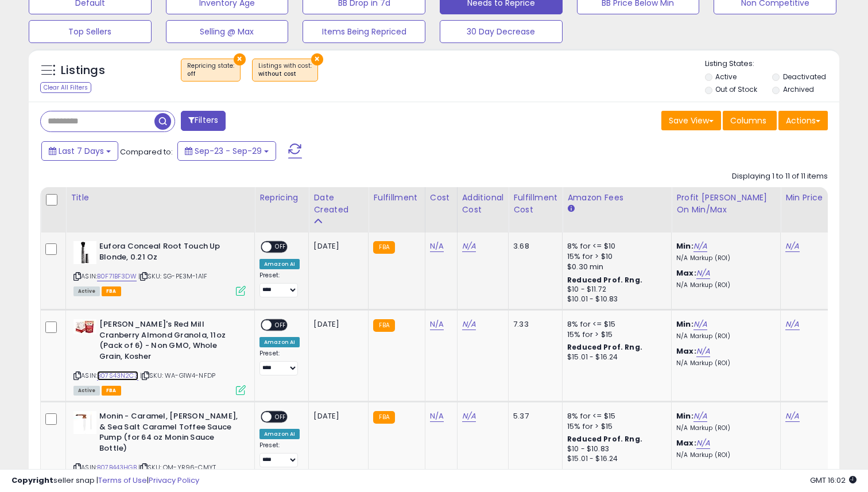 The image size is (868, 492). What do you see at coordinates (533, 246) in the screenshot?
I see `div: 3.68` at bounding box center [533, 246].